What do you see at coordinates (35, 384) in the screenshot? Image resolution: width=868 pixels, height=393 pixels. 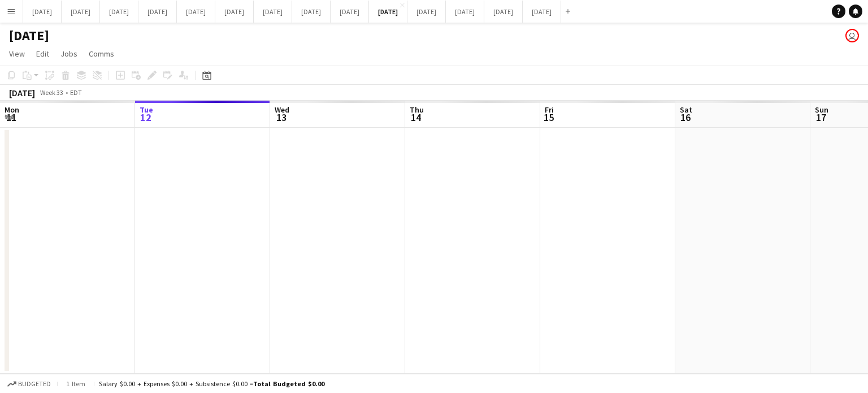 I see `span: Budgeted` at bounding box center [35, 384].